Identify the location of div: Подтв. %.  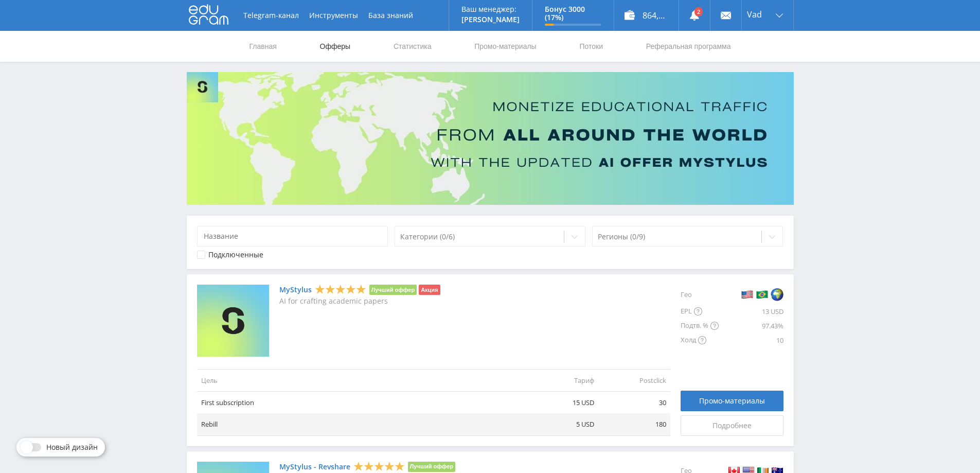
(700, 325).